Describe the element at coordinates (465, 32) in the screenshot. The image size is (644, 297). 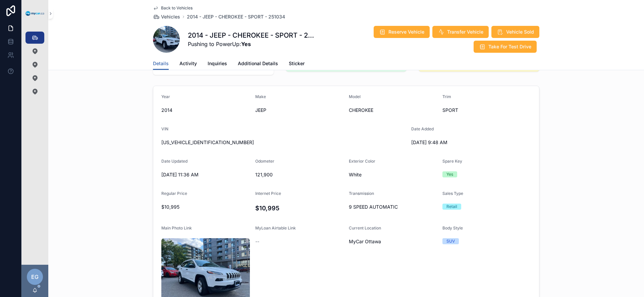
I see `span: Transfer Vehicle` at that location.